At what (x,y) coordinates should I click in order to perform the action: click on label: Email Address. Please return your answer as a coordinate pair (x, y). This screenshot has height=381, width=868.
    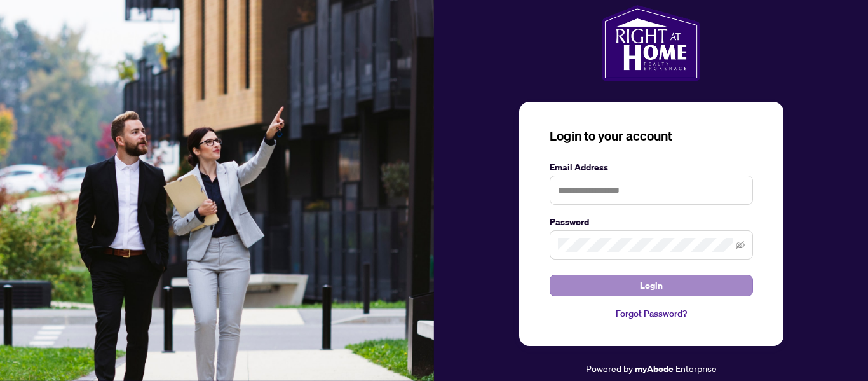
    Looking at the image, I should click on (651, 167).